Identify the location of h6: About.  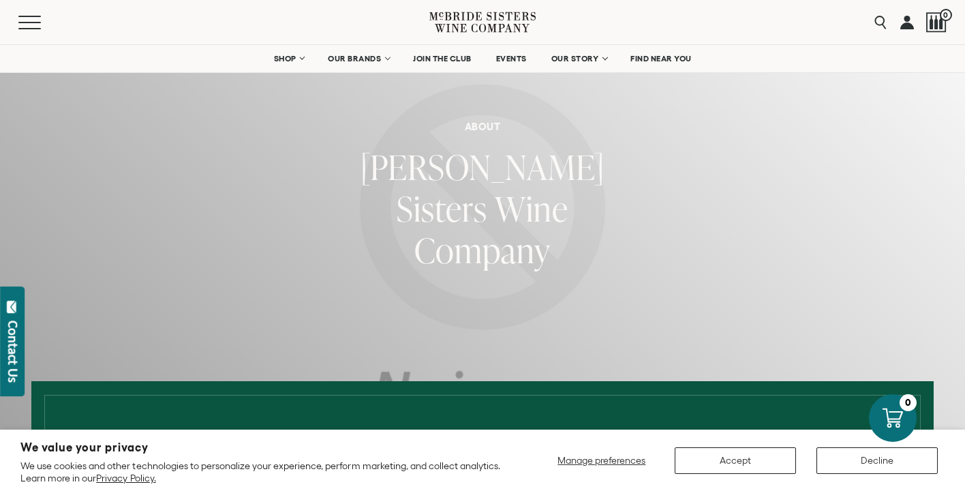
(483, 127).